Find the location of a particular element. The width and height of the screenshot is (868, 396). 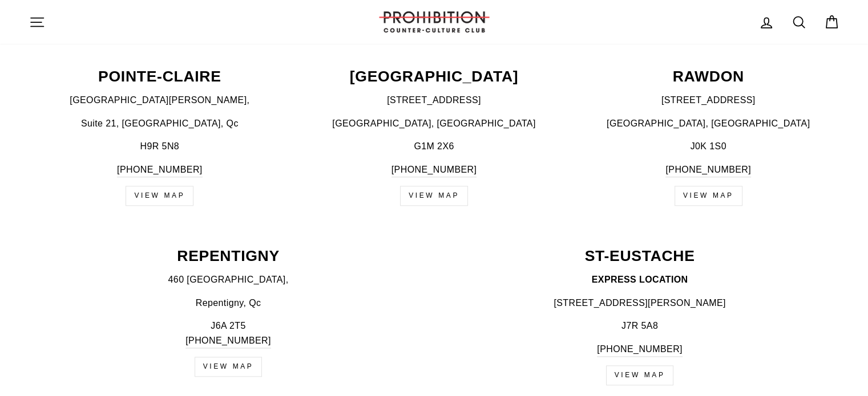

p: G1M 2X6 is located at coordinates (434, 146).